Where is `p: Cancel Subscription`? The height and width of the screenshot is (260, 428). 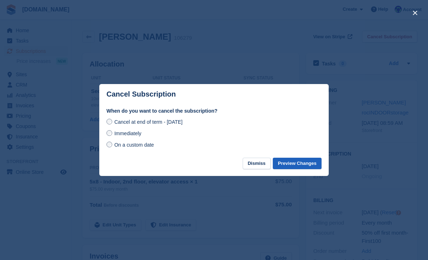 p: Cancel Subscription is located at coordinates (141, 94).